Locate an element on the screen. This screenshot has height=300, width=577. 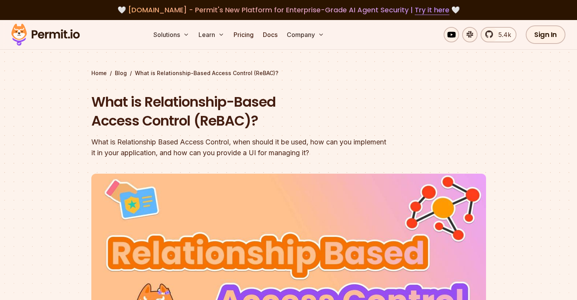
a: Pricing is located at coordinates (244, 35).